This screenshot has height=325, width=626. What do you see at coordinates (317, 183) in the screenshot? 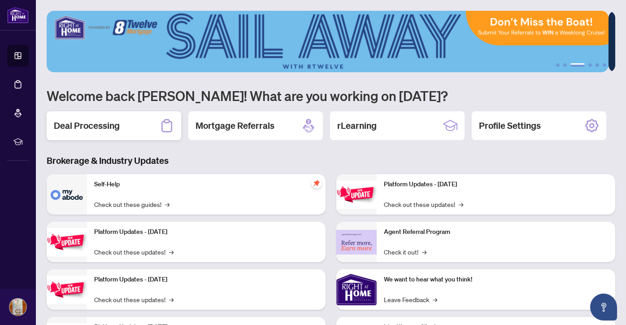
I see `span: pushpin` at bounding box center [317, 183].